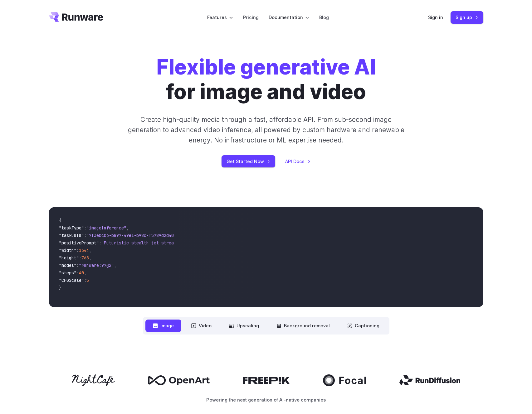 The height and width of the screenshot is (414, 532). Describe the element at coordinates (435, 17) in the screenshot. I see `a: Sign in` at that location.